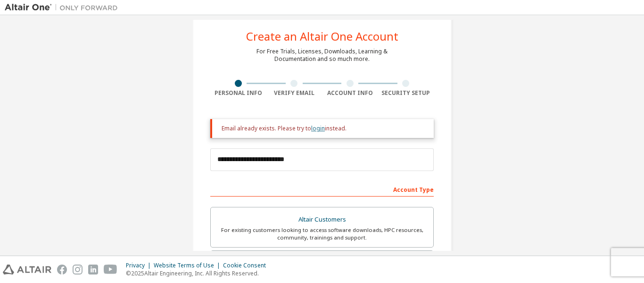 The height and width of the screenshot is (283, 644). What do you see at coordinates (324, 129) in the screenshot?
I see `div: Email already exists. Please try to instead.` at bounding box center [324, 129].